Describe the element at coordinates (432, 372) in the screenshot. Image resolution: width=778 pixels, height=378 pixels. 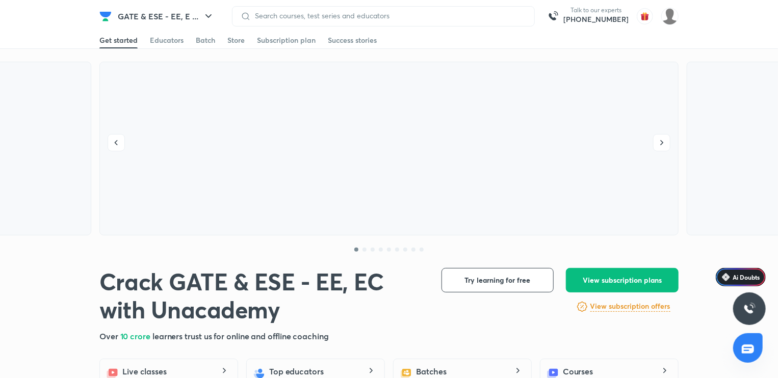
I see `h5: Batches` at that location.